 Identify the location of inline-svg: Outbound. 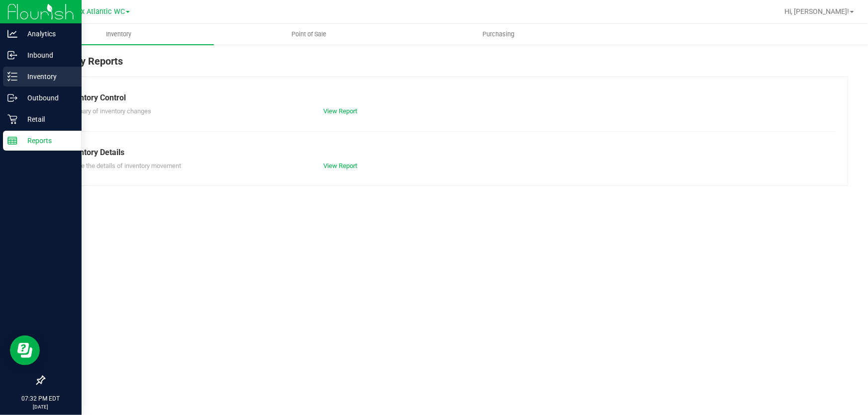
(12, 98).